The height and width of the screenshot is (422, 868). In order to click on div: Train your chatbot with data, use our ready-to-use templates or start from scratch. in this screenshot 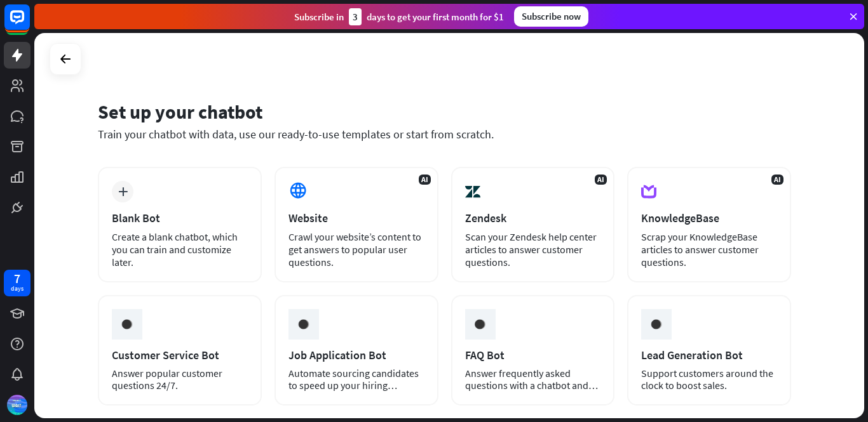, I will do `click(444, 134)`.